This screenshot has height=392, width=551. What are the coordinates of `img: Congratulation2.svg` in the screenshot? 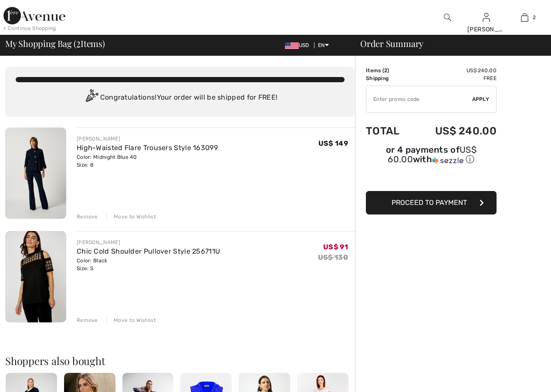 It's located at (91, 98).